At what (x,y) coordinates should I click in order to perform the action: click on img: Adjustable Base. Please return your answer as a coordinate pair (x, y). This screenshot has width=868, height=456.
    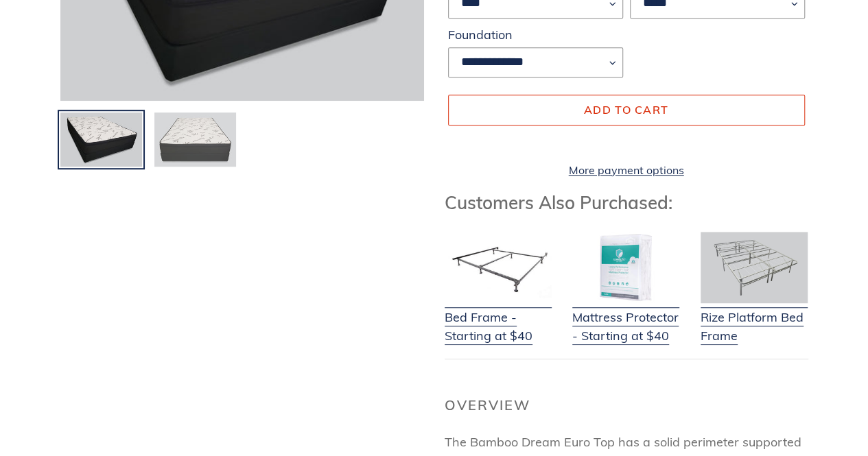
    Looking at the image, I should click on (754, 268).